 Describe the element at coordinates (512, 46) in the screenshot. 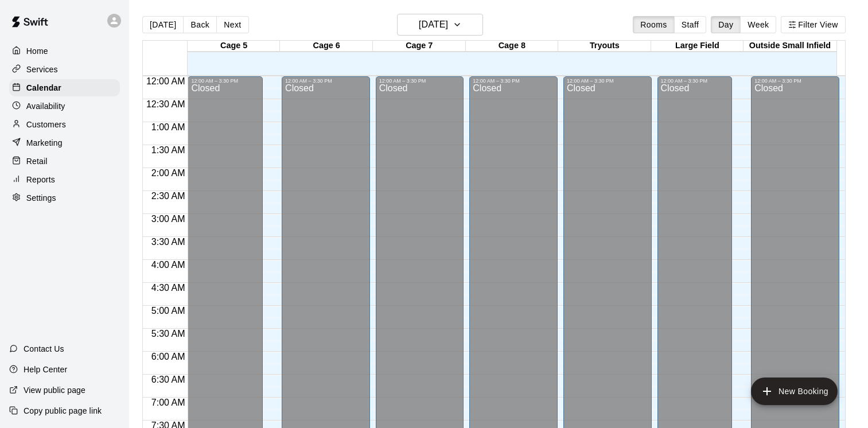

I see `div: Cage 8` at that location.